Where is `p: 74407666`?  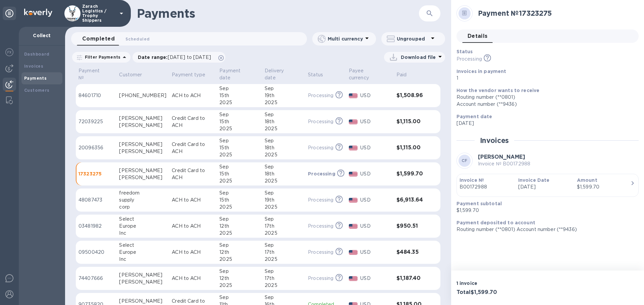
p: 74407666 is located at coordinates (96, 278).